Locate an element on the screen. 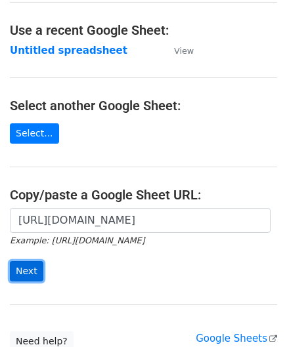 This screenshot has height=347, width=287. a: Google Sheets is located at coordinates (236, 339).